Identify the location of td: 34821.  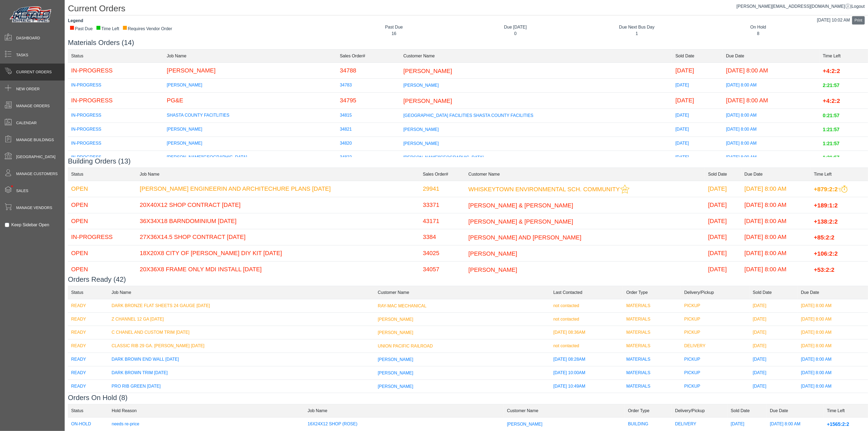
(368, 129).